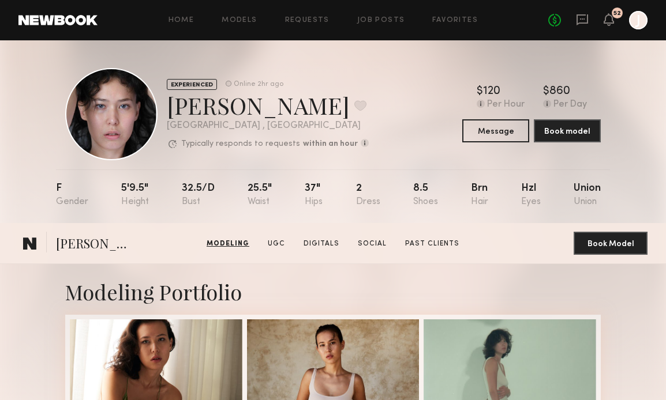  Describe the element at coordinates (192, 84) in the screenshot. I see `div: EXPERIENCED` at that location.